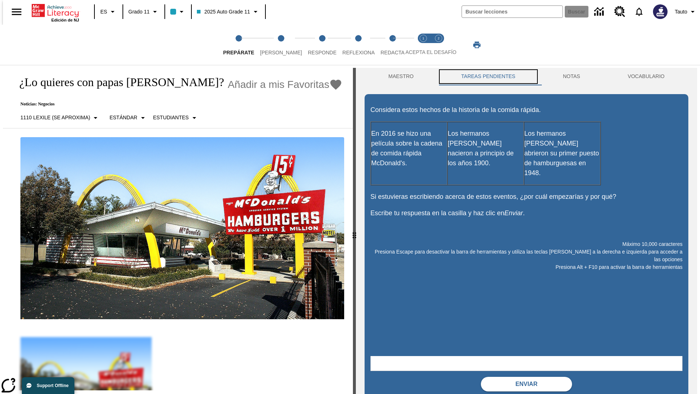  Describe the element at coordinates (646, 77) in the screenshot. I see `button: VOCABULARIO` at that location.